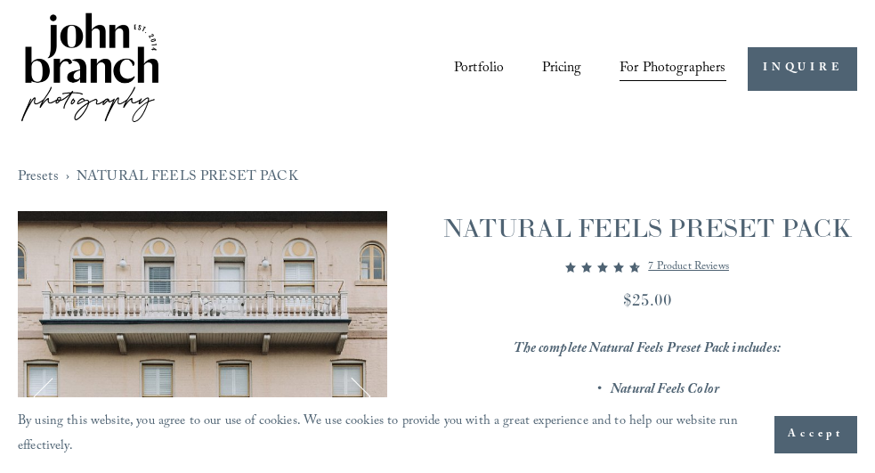 Image resolution: width=875 pixels, height=473 pixels. What do you see at coordinates (562, 69) in the screenshot?
I see `a: Pricing` at bounding box center [562, 69].